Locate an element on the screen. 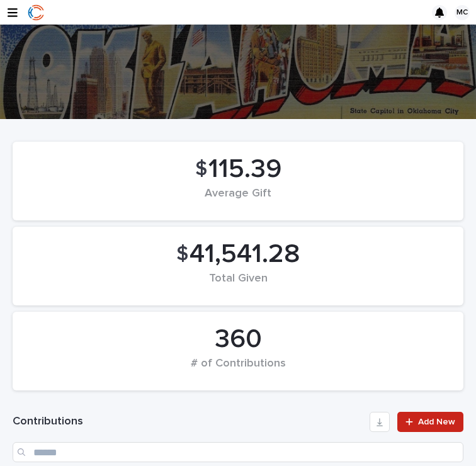  span: 41,541.28 is located at coordinates (244, 255).